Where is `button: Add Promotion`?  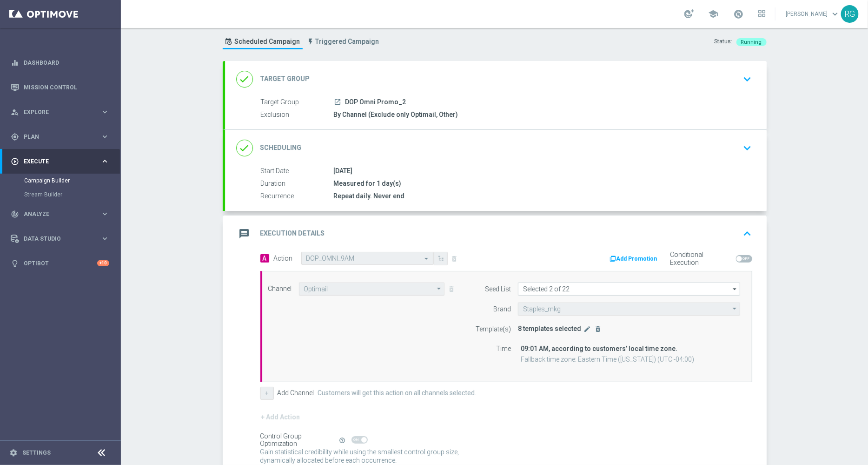 button: Add Promotion is located at coordinates (635, 259).